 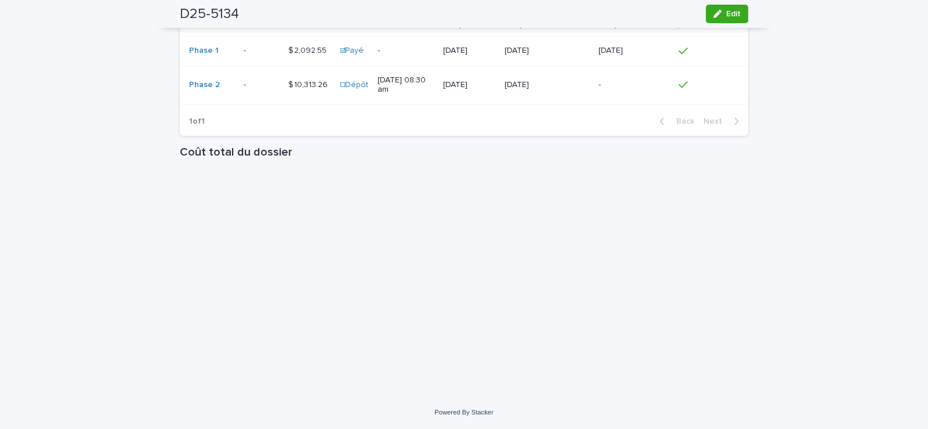 I want to click on a: Powered By Stacker, so click(x=463, y=412).